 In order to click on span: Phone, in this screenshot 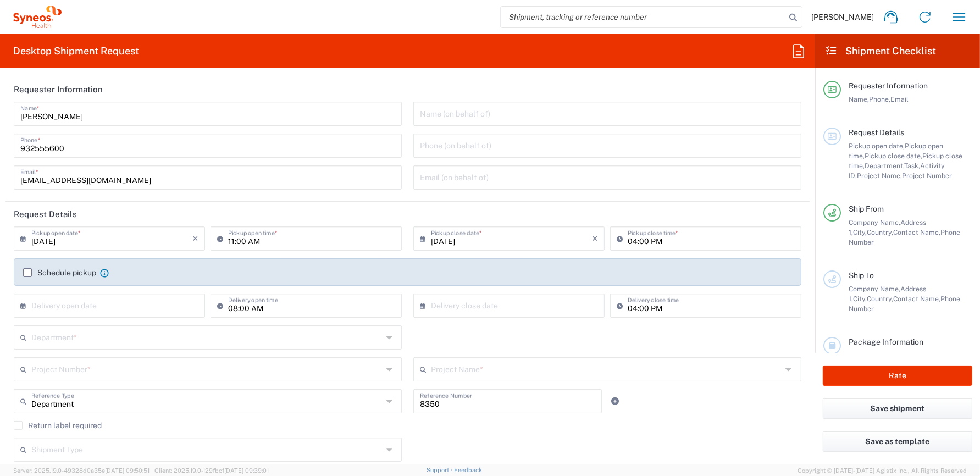, I will do `click(880, 99)`.